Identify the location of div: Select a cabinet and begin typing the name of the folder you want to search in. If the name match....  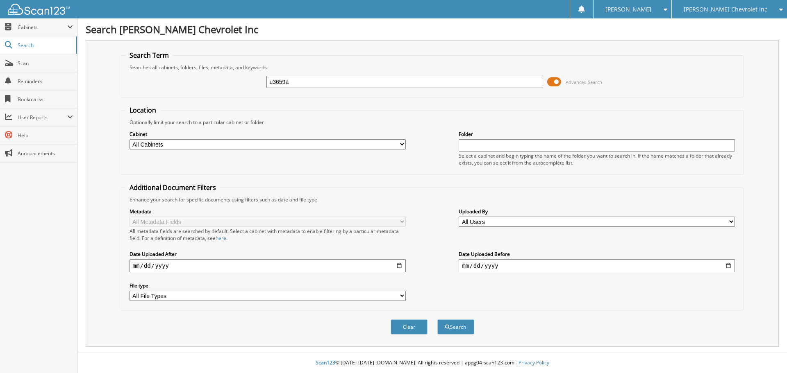
(597, 159).